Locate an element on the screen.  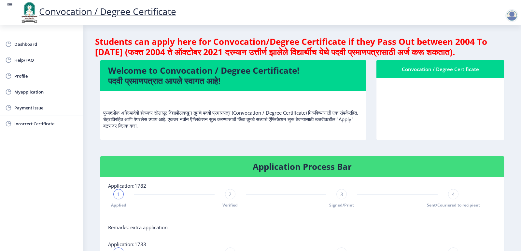
span: Applied is located at coordinates (118, 205).